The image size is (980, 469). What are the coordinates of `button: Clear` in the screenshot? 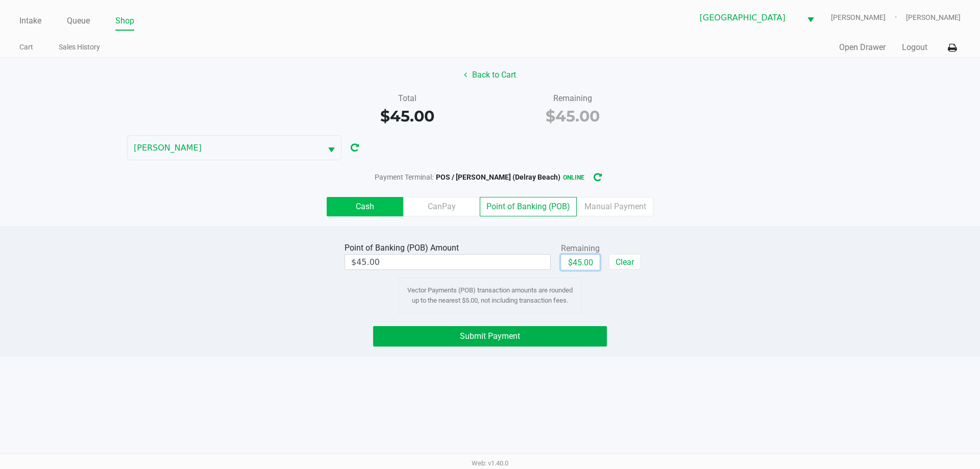 It's located at (625, 262).